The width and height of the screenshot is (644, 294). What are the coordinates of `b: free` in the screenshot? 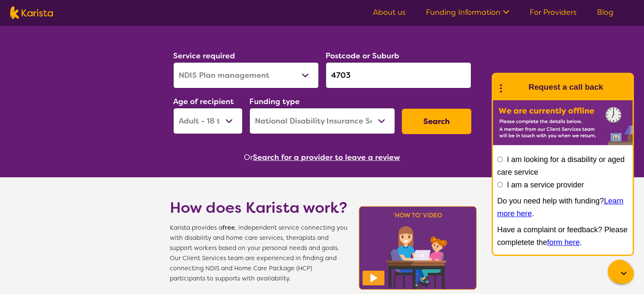 It's located at (229, 228).